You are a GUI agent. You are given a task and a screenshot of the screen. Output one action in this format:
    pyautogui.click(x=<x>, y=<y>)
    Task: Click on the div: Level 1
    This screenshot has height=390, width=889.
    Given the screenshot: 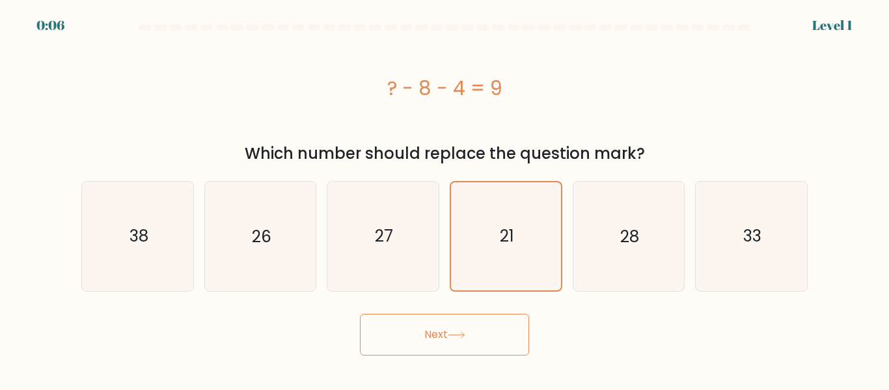 What is the action you would take?
    pyautogui.click(x=833, y=25)
    